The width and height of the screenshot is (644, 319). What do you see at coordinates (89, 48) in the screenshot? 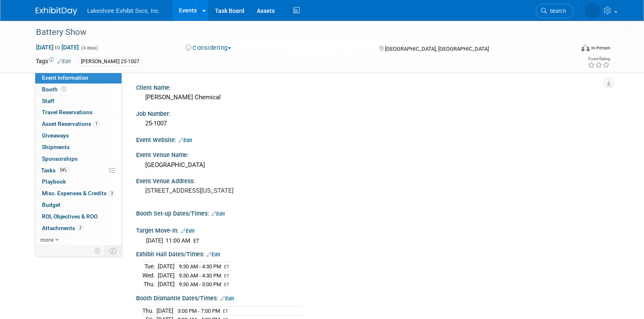
I see `span: (4 days)` at bounding box center [89, 48].